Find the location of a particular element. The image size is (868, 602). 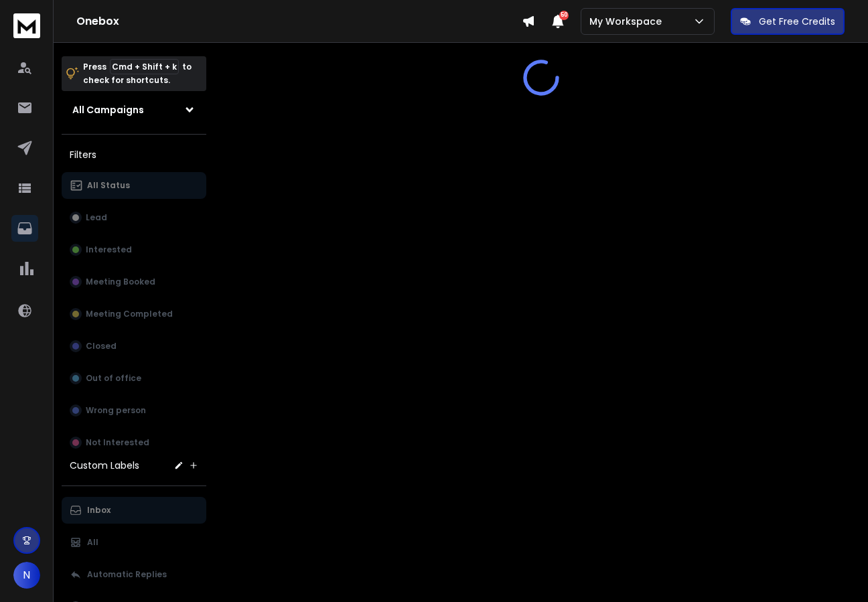

p: Get Free Credits is located at coordinates (797, 22).